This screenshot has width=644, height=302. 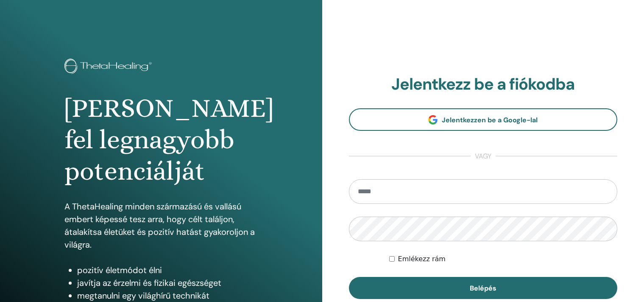 I want to click on button: Belépés, so click(x=483, y=288).